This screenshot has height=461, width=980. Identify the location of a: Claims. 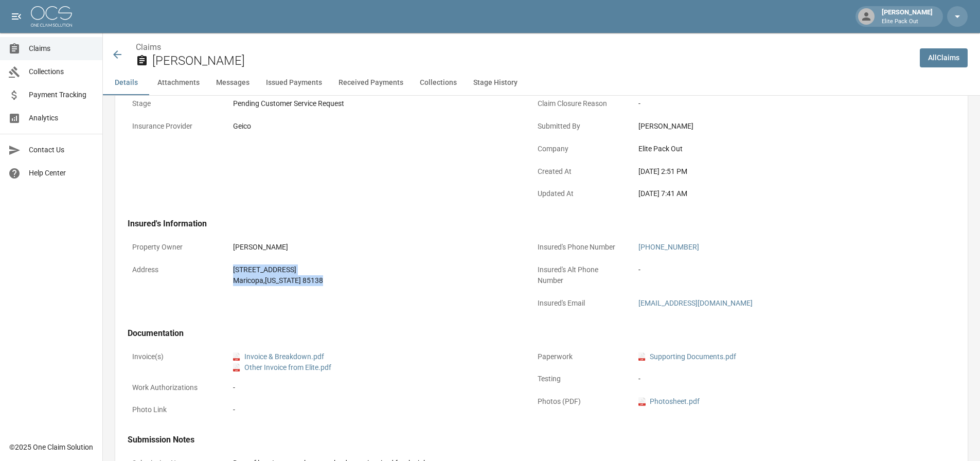
(148, 46).